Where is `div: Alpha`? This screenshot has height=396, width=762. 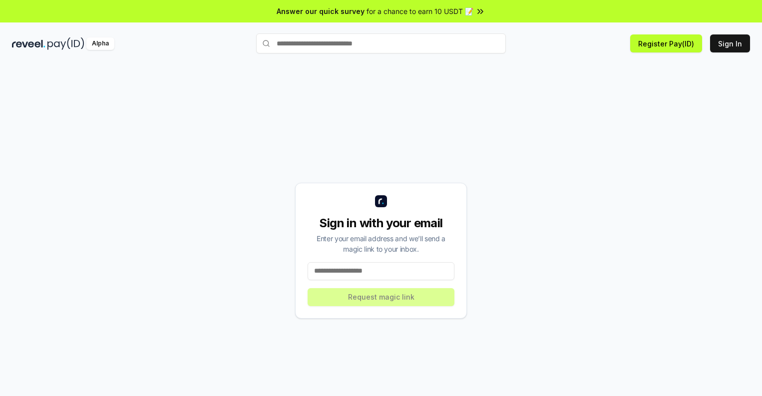 div: Alpha is located at coordinates (100, 43).